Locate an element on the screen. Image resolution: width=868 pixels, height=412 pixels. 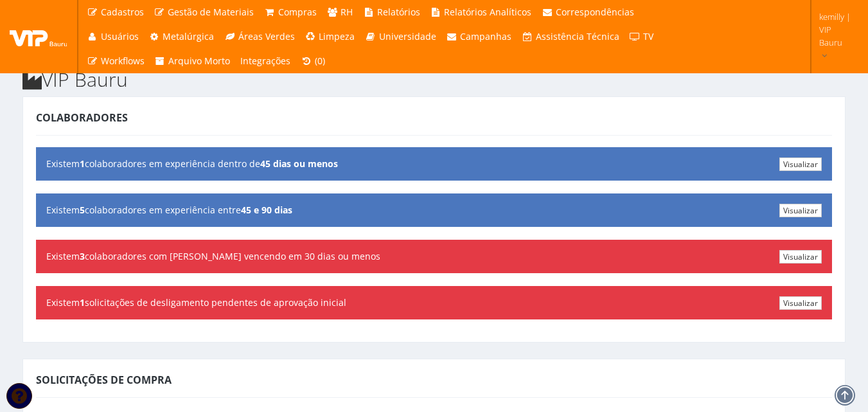
span: Limpeza is located at coordinates (337, 36).